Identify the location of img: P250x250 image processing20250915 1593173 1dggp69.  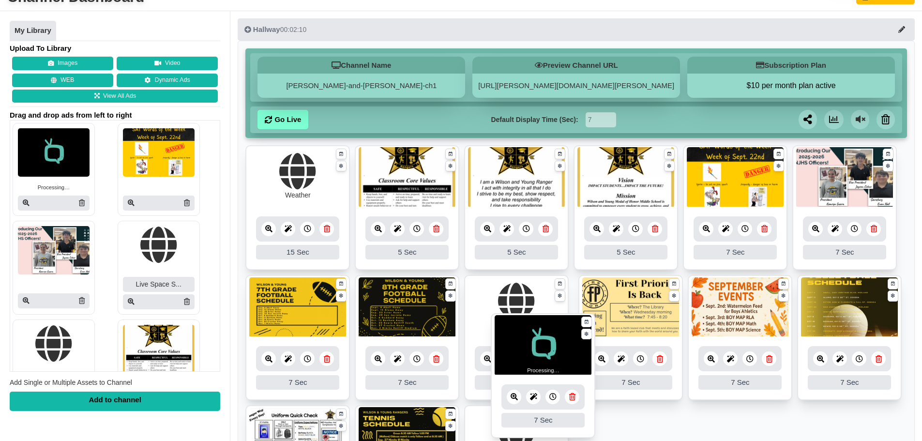
(54, 250).